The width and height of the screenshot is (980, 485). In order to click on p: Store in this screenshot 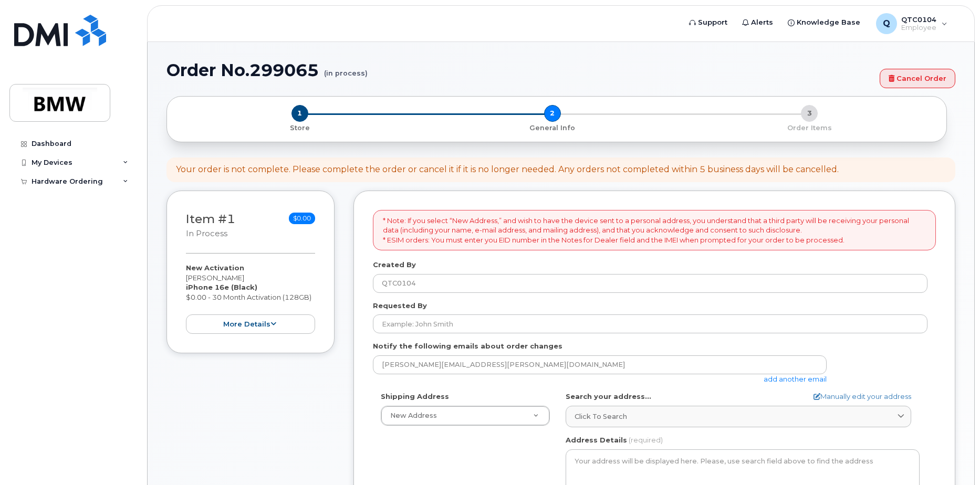, I will do `click(300, 128)`.